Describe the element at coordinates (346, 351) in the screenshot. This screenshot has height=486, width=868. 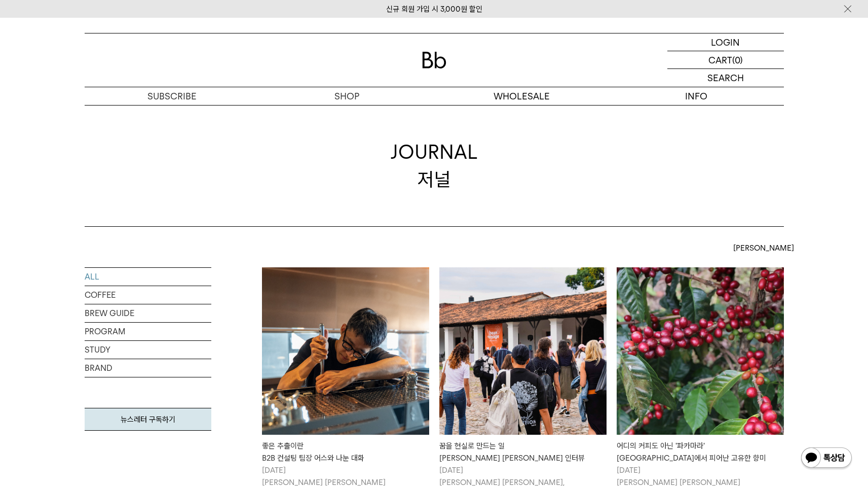
I see `img: 좋은 추출이란B2B 컨설팅 팀장 어스와 나눈 대화` at that location.